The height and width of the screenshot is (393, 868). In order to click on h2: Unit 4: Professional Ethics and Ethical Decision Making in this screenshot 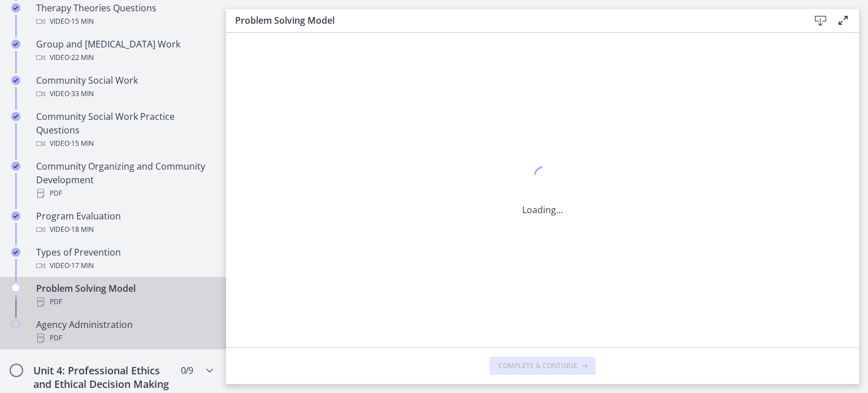, I will do `click(102, 377)`.